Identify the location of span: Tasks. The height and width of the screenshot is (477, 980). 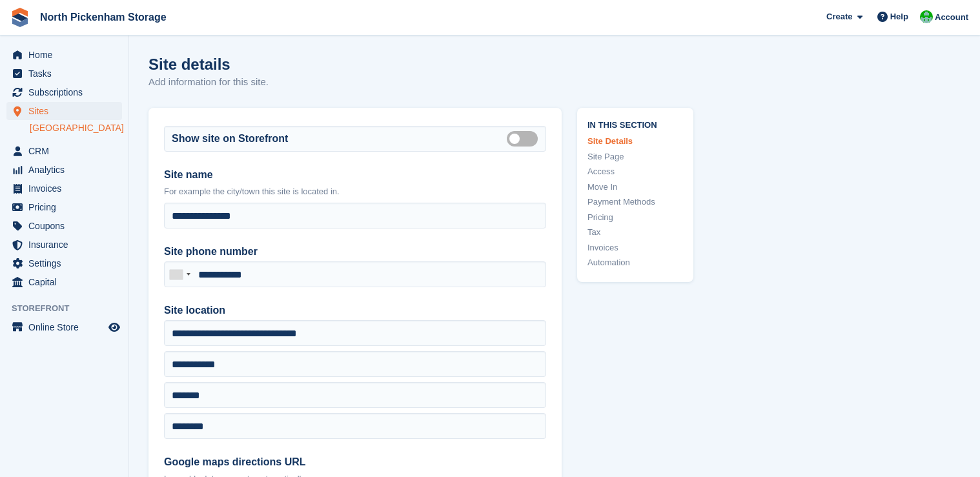
(67, 73).